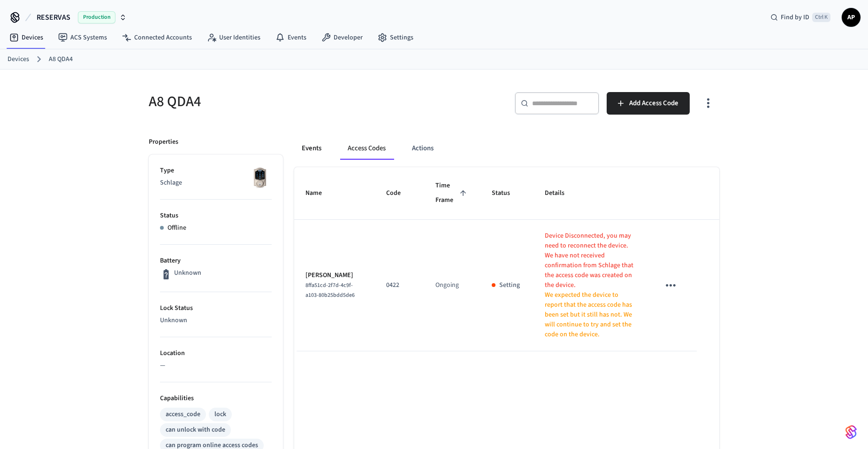 The height and width of the screenshot is (449, 868). What do you see at coordinates (288, 101) in the screenshot?
I see `h5: A8 QDA4` at bounding box center [288, 101].